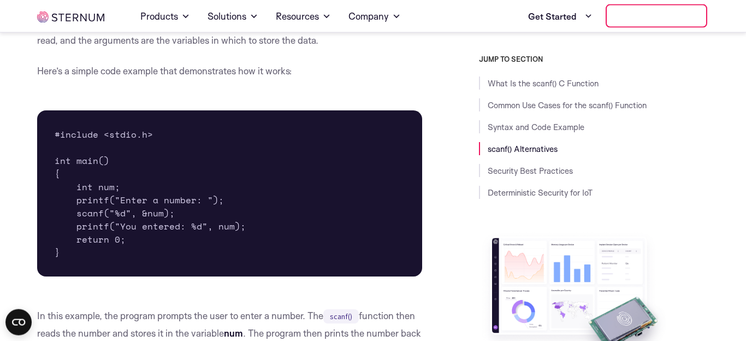 This screenshot has width=746, height=341. I want to click on a: Book a demo, so click(656, 16).